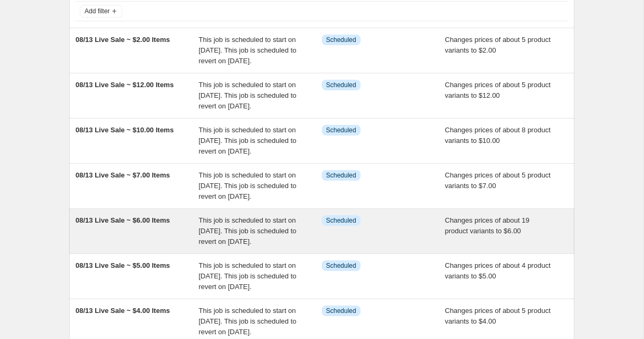  I want to click on span: Changes prices of about 19 product variants to $6.00, so click(487, 225).